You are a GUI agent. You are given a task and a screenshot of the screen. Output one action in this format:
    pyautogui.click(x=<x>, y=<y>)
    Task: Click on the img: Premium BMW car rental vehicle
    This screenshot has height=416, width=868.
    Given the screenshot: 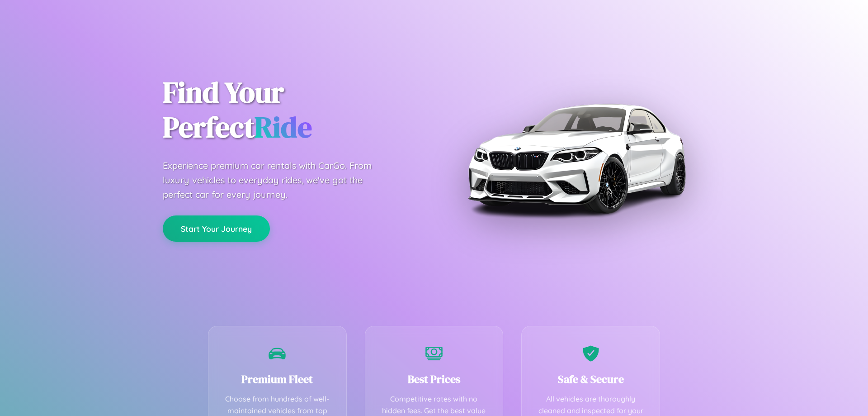 What is the action you would take?
    pyautogui.click(x=577, y=158)
    